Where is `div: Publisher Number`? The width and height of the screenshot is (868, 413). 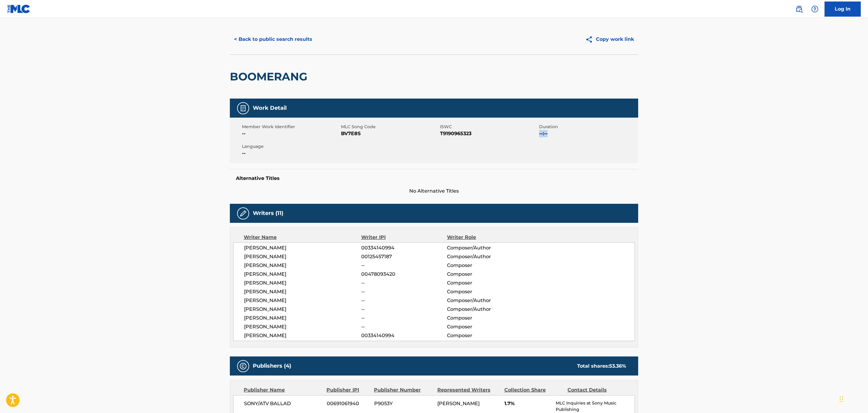
div: Publisher Number is located at coordinates (404, 390).